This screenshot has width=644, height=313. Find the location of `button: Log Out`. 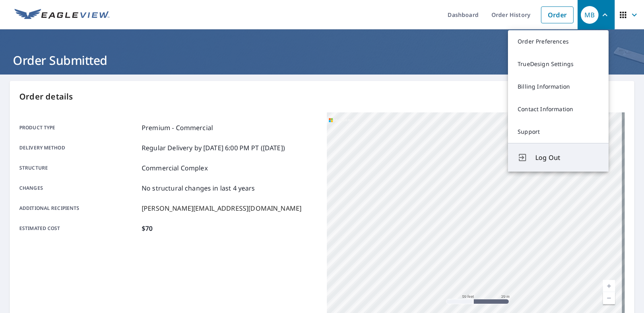

button: Log Out is located at coordinates (559, 157).